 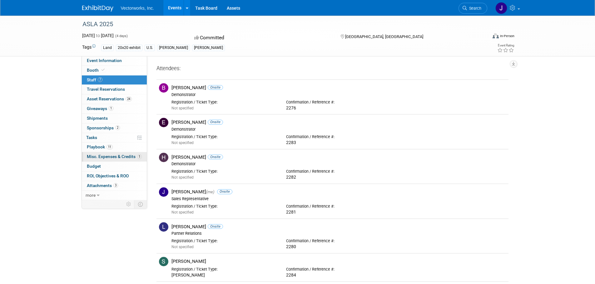 I want to click on span: Attachments, so click(x=102, y=186).